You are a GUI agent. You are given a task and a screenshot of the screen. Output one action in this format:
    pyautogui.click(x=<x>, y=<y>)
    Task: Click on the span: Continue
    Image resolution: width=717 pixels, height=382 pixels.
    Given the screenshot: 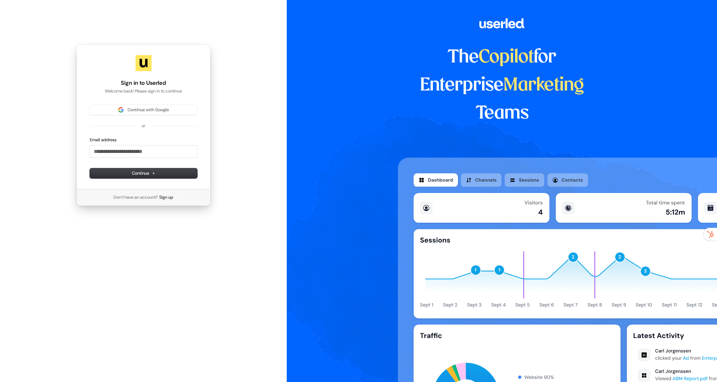 What is the action you would take?
    pyautogui.click(x=144, y=173)
    